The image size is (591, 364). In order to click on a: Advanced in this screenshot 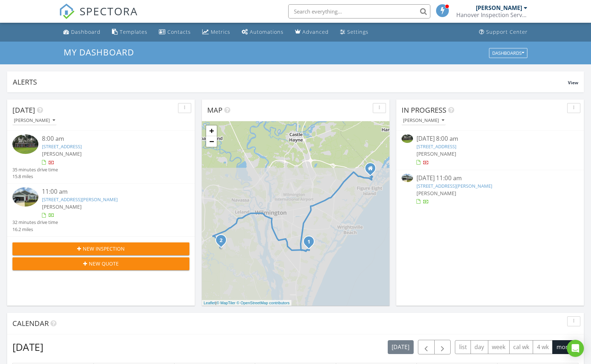, I will do `click(312, 32)`.